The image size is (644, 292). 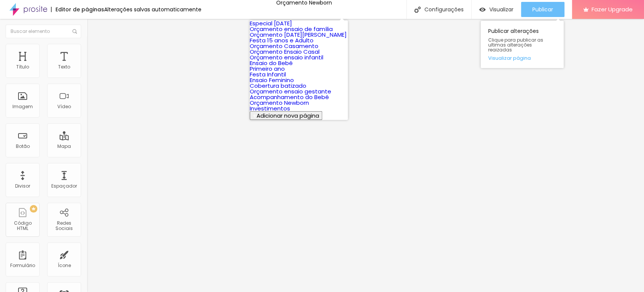 What do you see at coordinates (522, 45) in the screenshot?
I see `span: Clique para publicar as ultimas alterações reaizadas` at bounding box center [522, 45].